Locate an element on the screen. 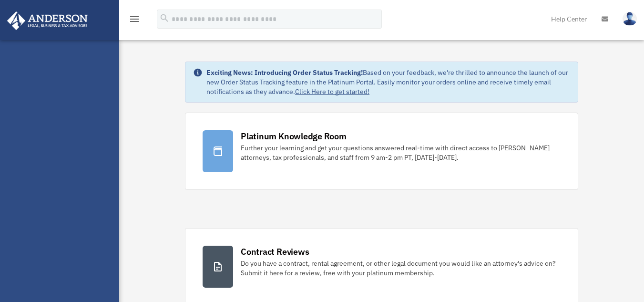 The image size is (644, 302). i: search is located at coordinates (164, 18).